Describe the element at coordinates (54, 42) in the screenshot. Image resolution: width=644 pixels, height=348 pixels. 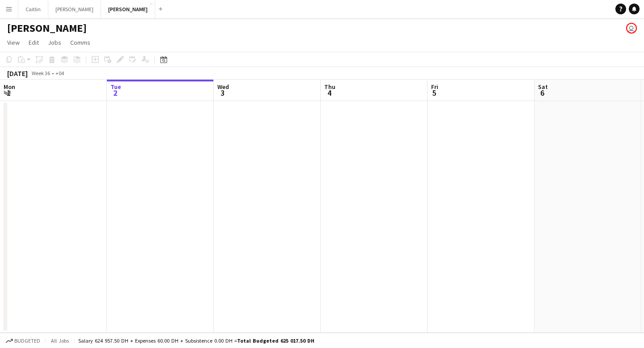
I see `span: Jobs` at that location.